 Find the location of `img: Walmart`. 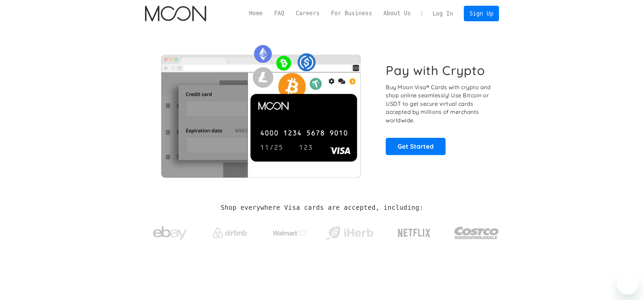

img: Walmart is located at coordinates (290, 233).